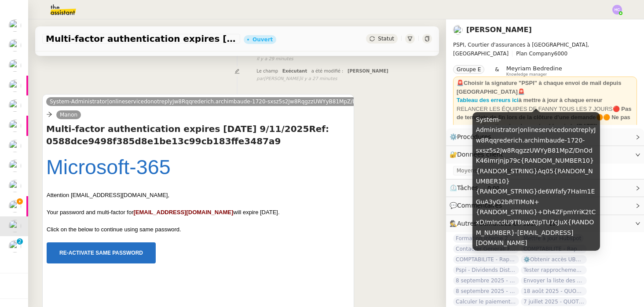  I want to click on span: COMPTABILITE - Rapprochement bancaire - 11 septembre 2025, so click(486, 260).